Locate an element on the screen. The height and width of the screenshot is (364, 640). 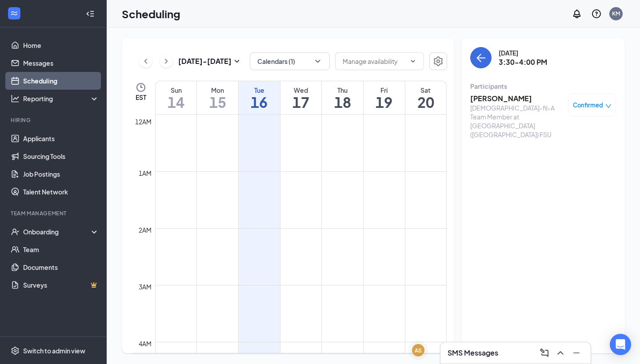
svg: ChevronLeft is located at coordinates (146, 61).